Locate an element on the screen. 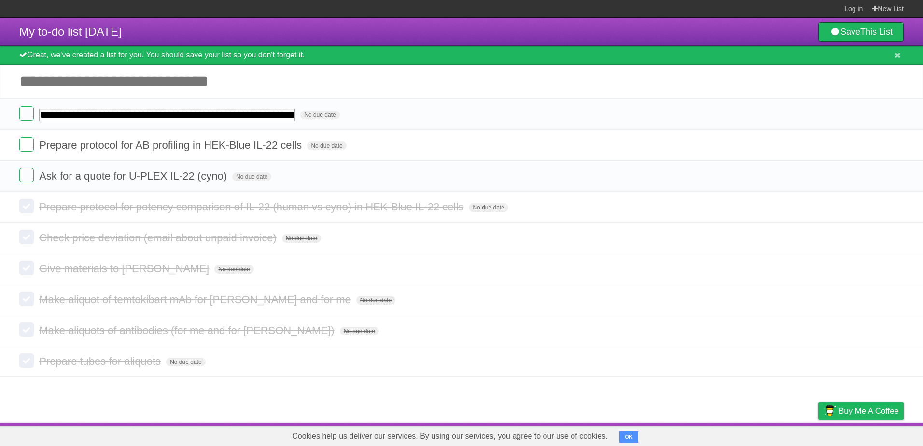  span: Check price deviation (email about unpaid invoice) is located at coordinates (159, 238).